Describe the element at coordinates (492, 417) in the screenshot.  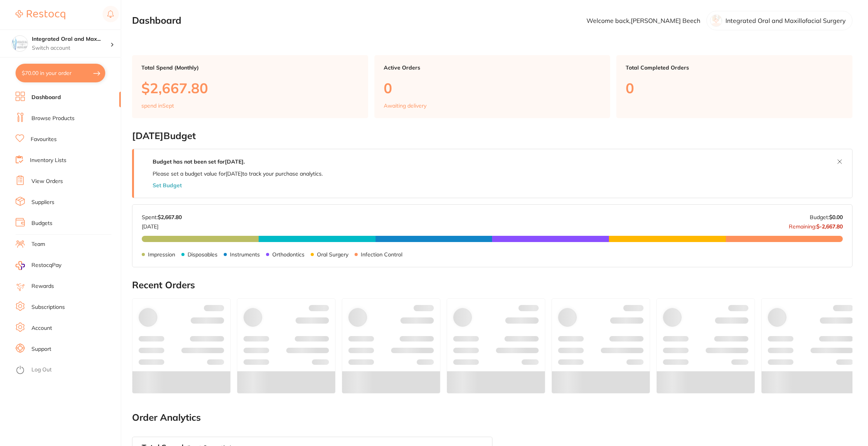
I see `h2: Order Analytics` at that location.